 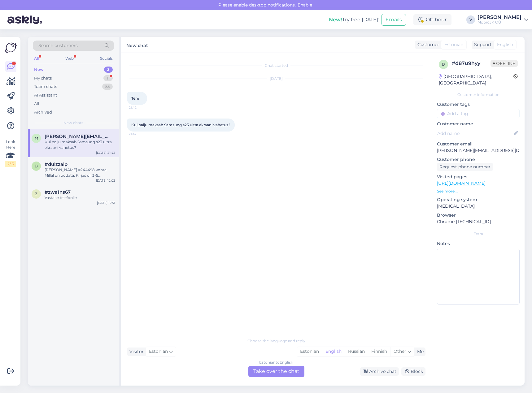 What do you see at coordinates (11, 164) in the screenshot?
I see `div: 2 / 3` at bounding box center [11, 164].